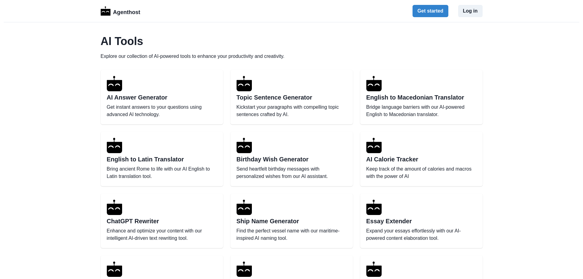 The height and width of the screenshot is (279, 583). What do you see at coordinates (421, 159) in the screenshot?
I see `a: AI Calorie TrackerAI Calorie TrackerKeep track of the amount of calories and macros with the powe...` at bounding box center [421, 159].